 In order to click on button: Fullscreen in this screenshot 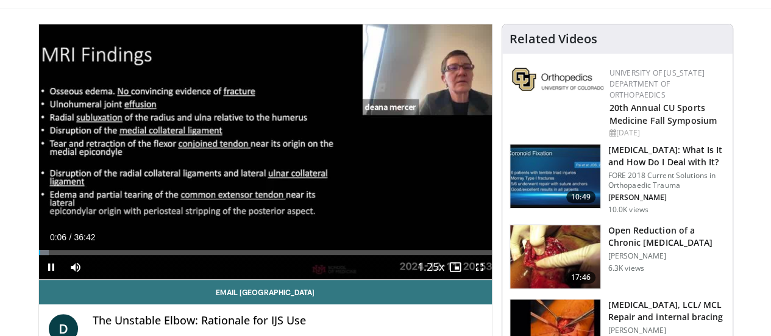, I will do `click(479, 267)`.